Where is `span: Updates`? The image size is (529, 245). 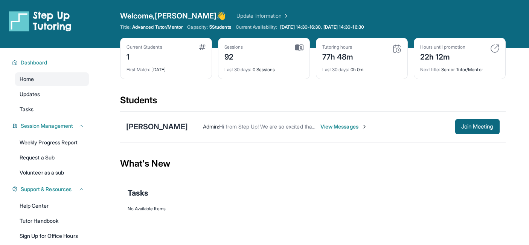 span: Updates is located at coordinates (30, 94).